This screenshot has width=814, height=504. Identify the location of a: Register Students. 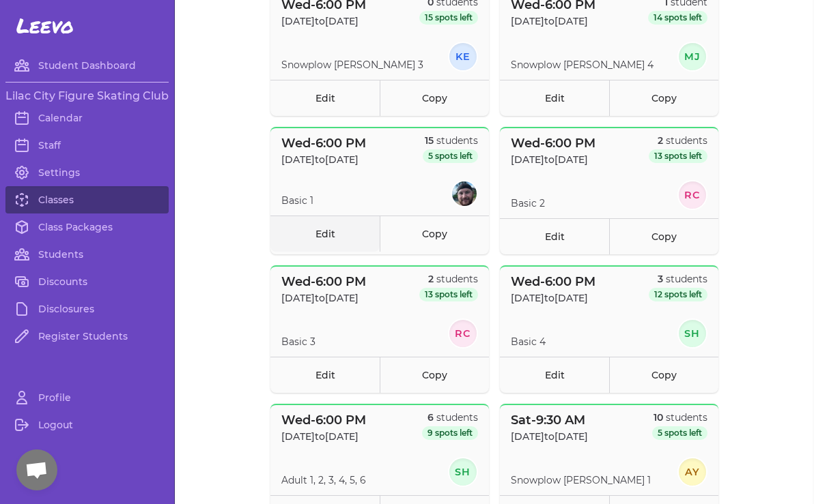
(87, 336).